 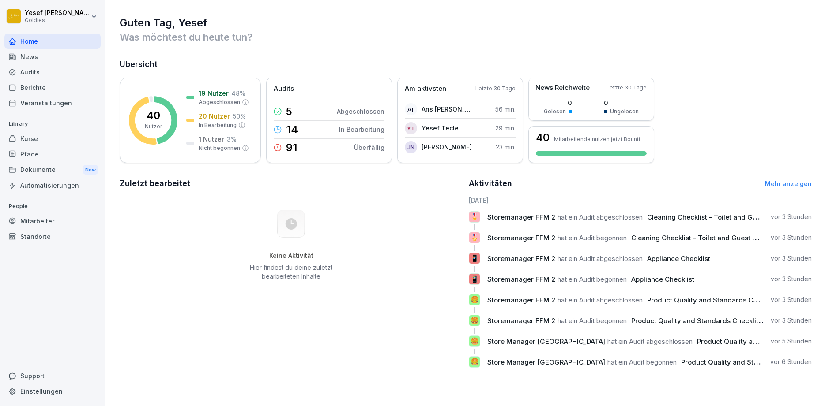 What do you see at coordinates (53, 87) in the screenshot?
I see `a: Berichte` at bounding box center [53, 87].